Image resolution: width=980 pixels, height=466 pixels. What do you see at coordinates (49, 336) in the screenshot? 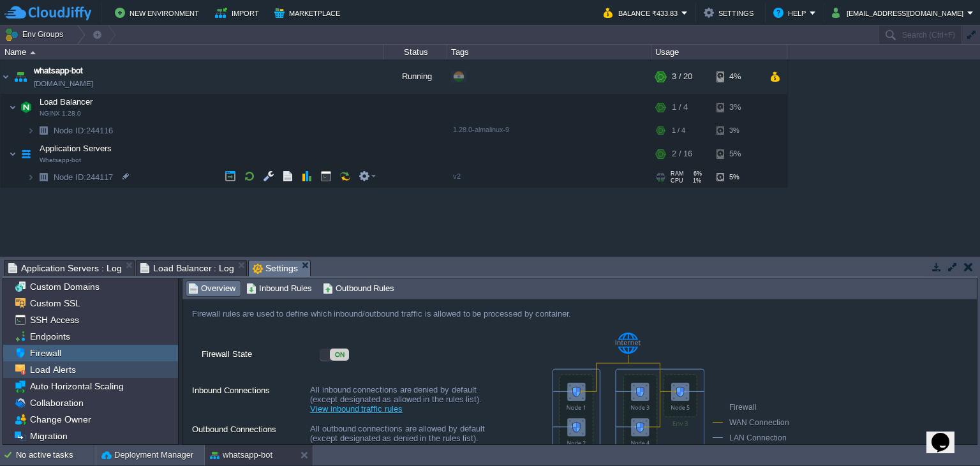
I see `span: Endpoints` at bounding box center [49, 336].